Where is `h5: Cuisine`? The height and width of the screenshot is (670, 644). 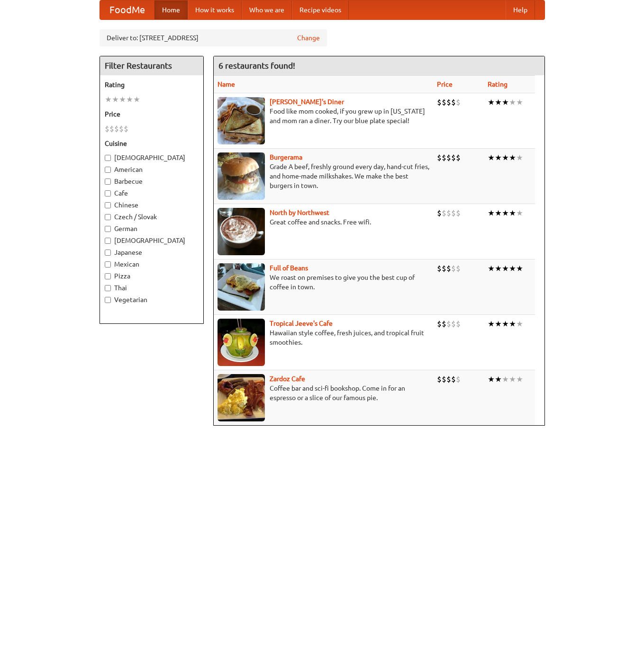
h5: Cuisine is located at coordinates (151, 144).